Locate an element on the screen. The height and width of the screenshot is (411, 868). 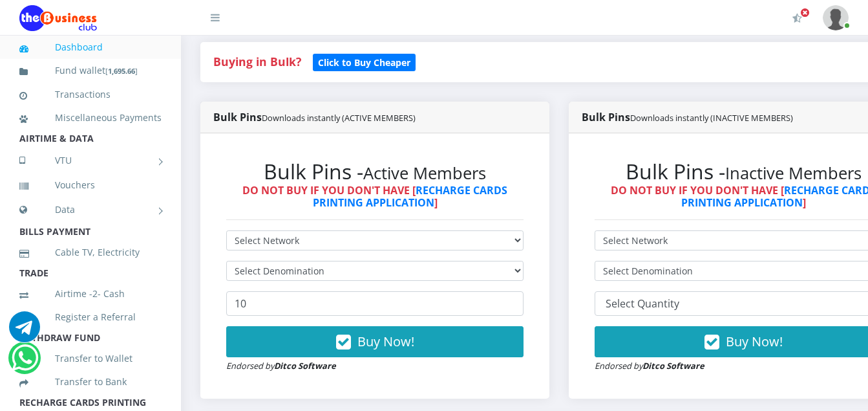
a: Data is located at coordinates (91, 209).